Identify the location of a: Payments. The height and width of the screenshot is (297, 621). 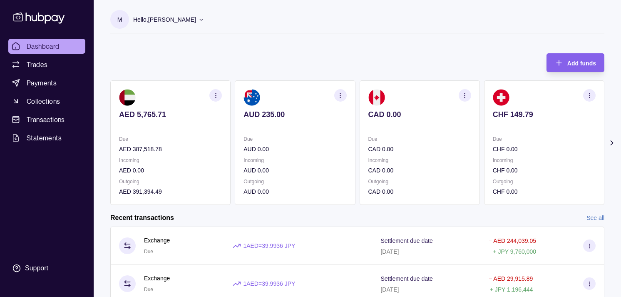
(47, 83).